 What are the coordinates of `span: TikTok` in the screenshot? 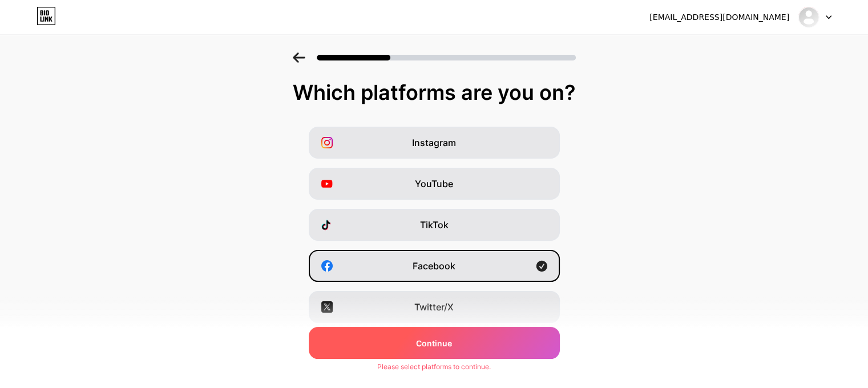 It's located at (435, 225).